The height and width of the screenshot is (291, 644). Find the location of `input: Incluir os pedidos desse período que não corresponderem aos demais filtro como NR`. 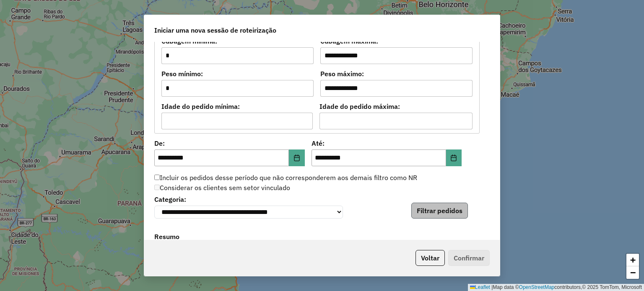

input: Incluir os pedidos desse período que não corresponderem aos demais filtro como NR is located at coordinates (157, 177).